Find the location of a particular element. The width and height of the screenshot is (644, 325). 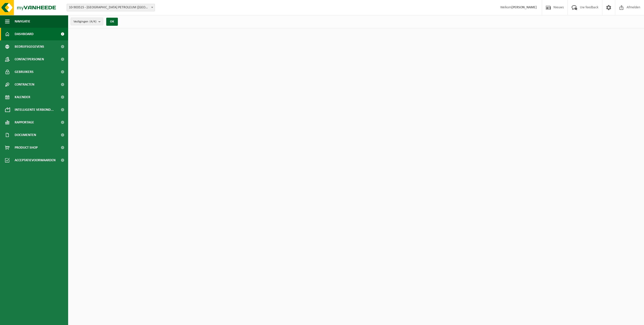

span: Dashboard is located at coordinates (24, 34).